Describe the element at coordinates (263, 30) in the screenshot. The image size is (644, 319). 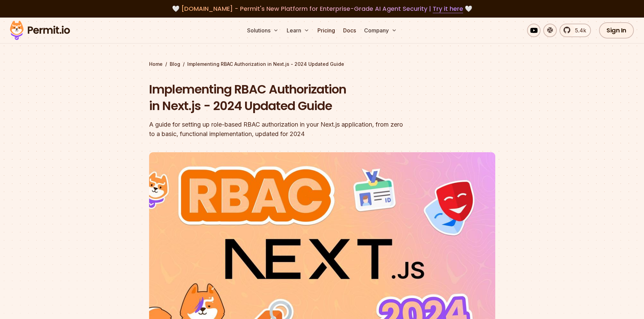
I see `button: Solutions` at that location.